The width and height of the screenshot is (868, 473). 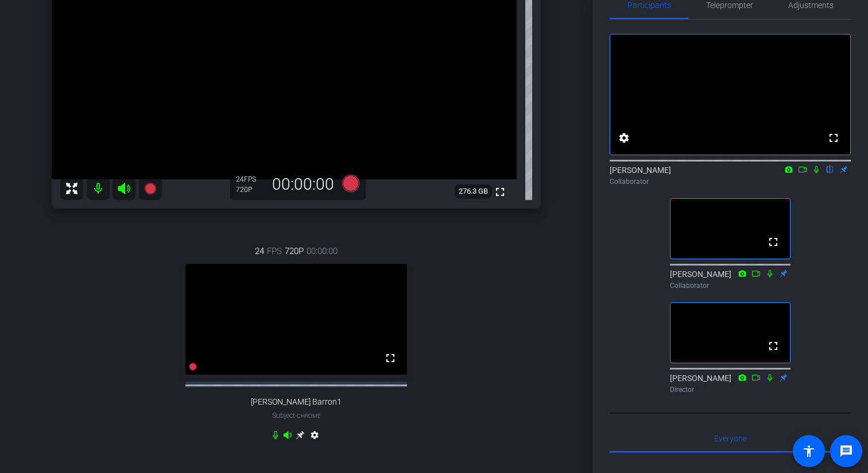 I want to click on mat-icon: flip, so click(x=830, y=169).